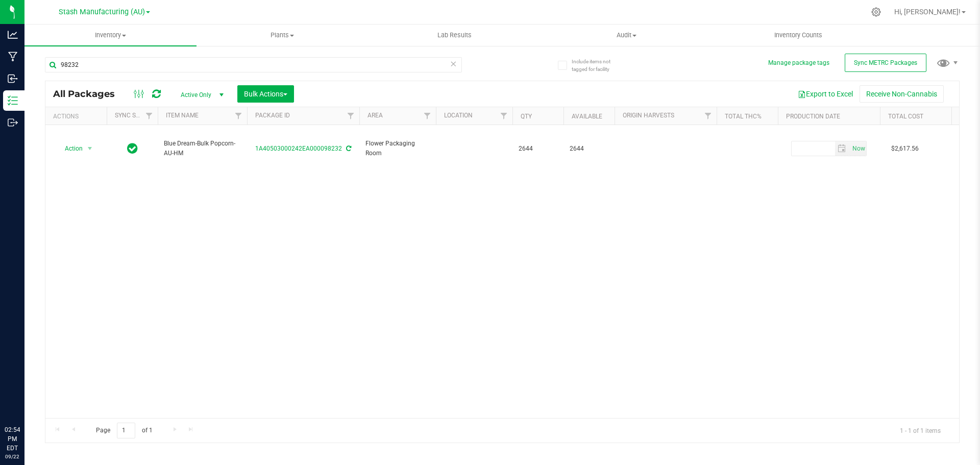 The height and width of the screenshot is (465, 980). I want to click on div: Manage settings, so click(876, 12).